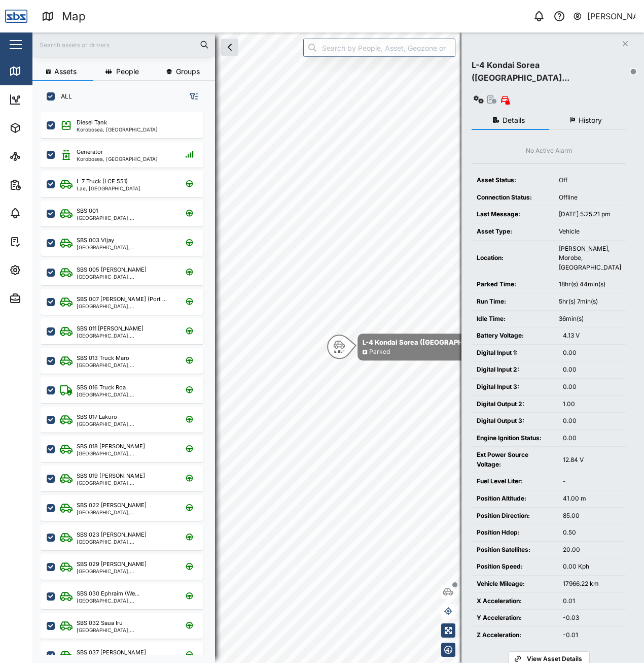 The width and height of the screenshot is (644, 663). Describe the element at coordinates (515, 549) in the screenshot. I see `div: Position Satellites:` at that location.